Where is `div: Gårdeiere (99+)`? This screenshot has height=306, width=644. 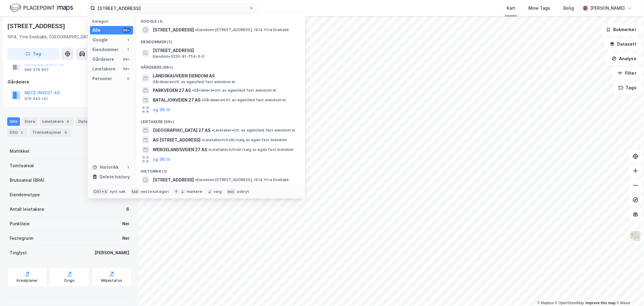 div: Gårdeiere (99+) is located at coordinates (221, 66).